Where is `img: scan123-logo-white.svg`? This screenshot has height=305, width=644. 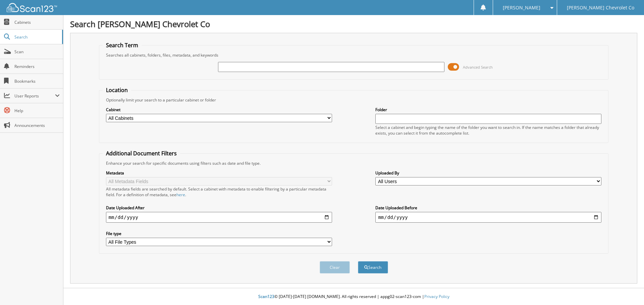
img: scan123-logo-white.svg is located at coordinates (32, 7).